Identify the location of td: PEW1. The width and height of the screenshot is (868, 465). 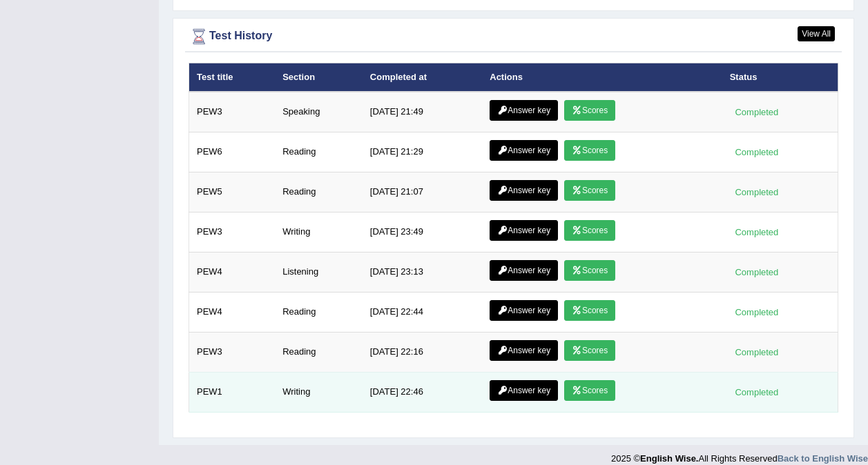
(232, 392).